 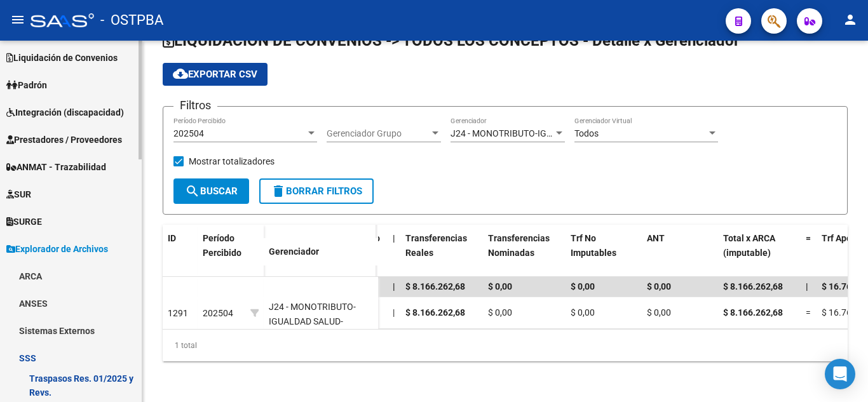 I want to click on span: Total x ARCA (imputable), so click(x=749, y=245).